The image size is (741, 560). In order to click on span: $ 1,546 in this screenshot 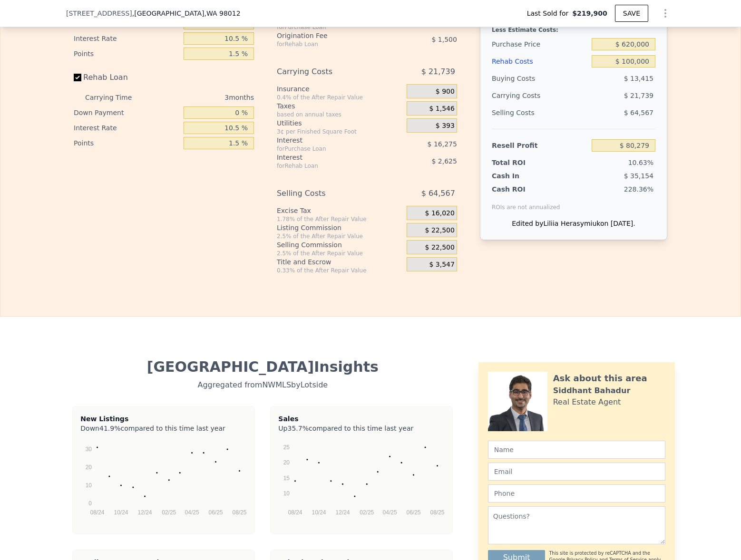, I will do `click(441, 109)`.